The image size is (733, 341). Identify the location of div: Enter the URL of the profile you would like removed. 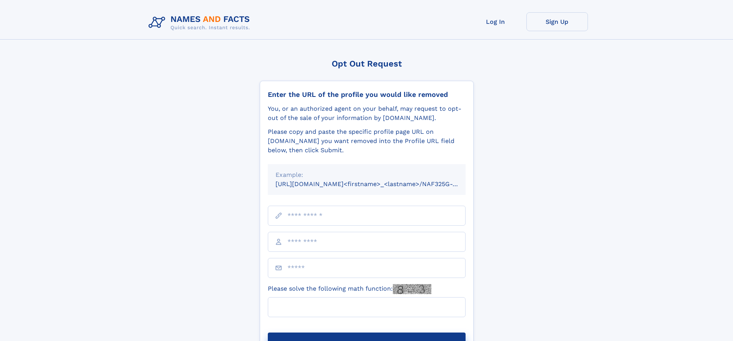
(366, 95).